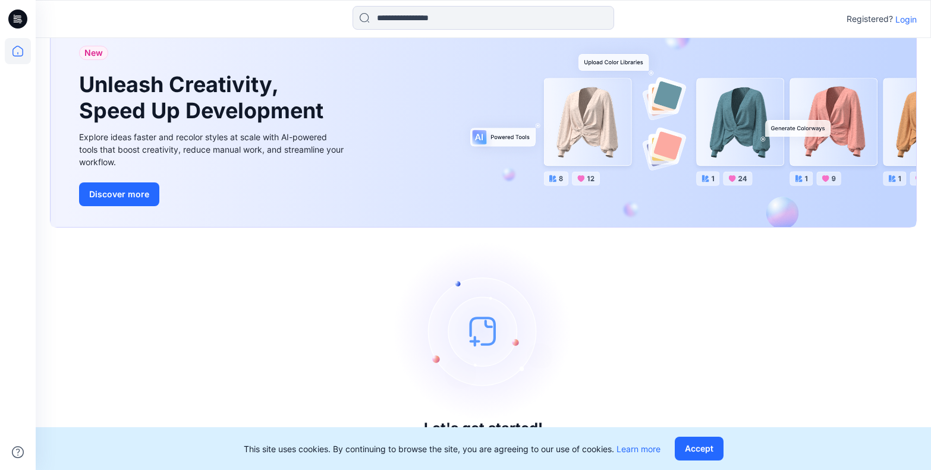 The image size is (931, 470). What do you see at coordinates (119, 194) in the screenshot?
I see `button: Discover more` at bounding box center [119, 194].